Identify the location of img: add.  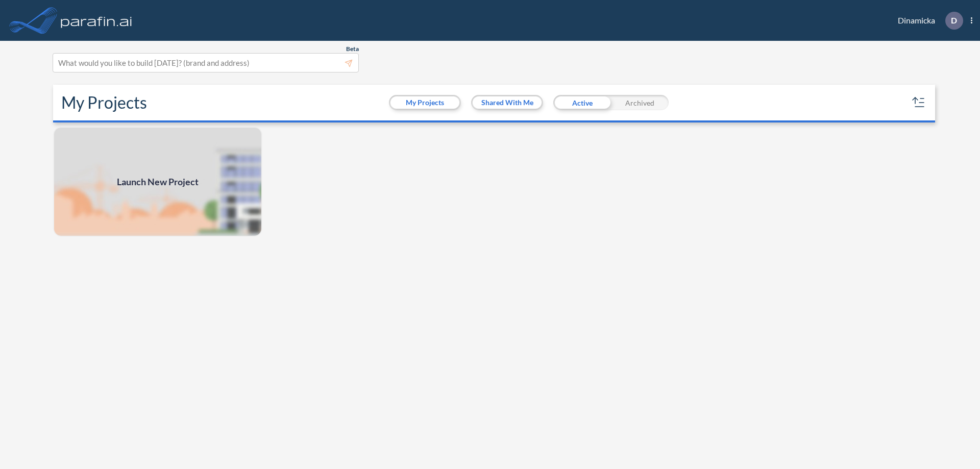
(157, 182).